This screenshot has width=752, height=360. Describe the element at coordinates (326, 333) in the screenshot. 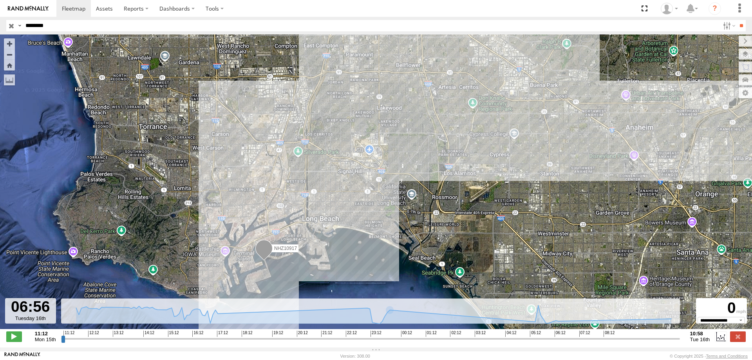

I see `span: 21:12` at that location.